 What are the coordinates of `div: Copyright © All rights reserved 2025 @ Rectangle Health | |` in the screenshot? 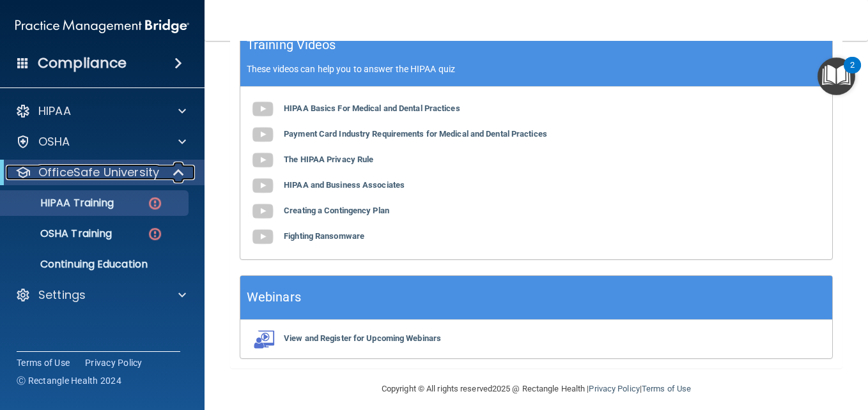 It's located at (537, 390).